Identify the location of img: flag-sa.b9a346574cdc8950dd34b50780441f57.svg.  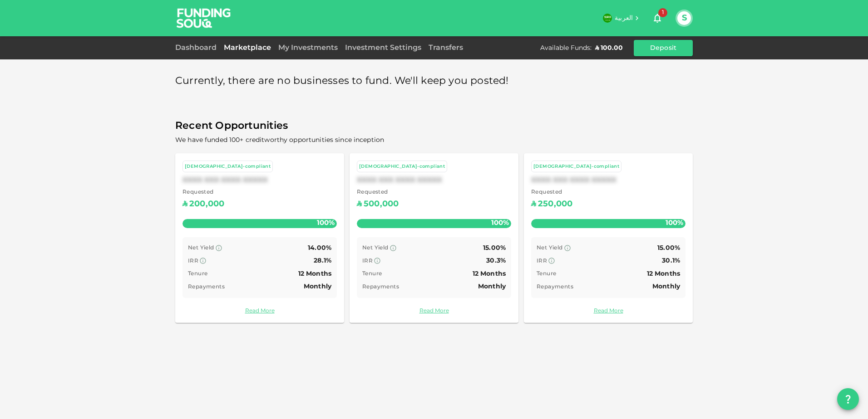
(607, 18).